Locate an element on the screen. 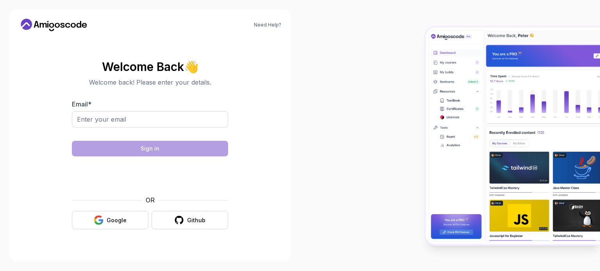 The image size is (600, 271). button: Google is located at coordinates (110, 220).